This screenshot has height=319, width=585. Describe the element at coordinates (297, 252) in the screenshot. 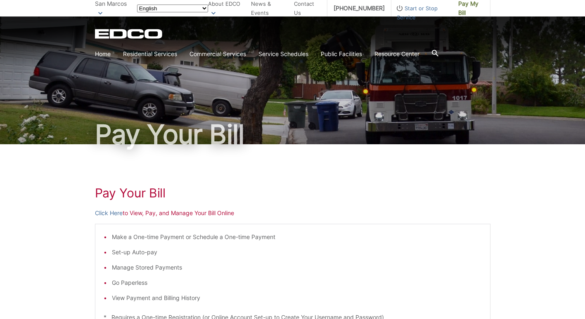

I see `li: Set-up Auto-pay` at that location.